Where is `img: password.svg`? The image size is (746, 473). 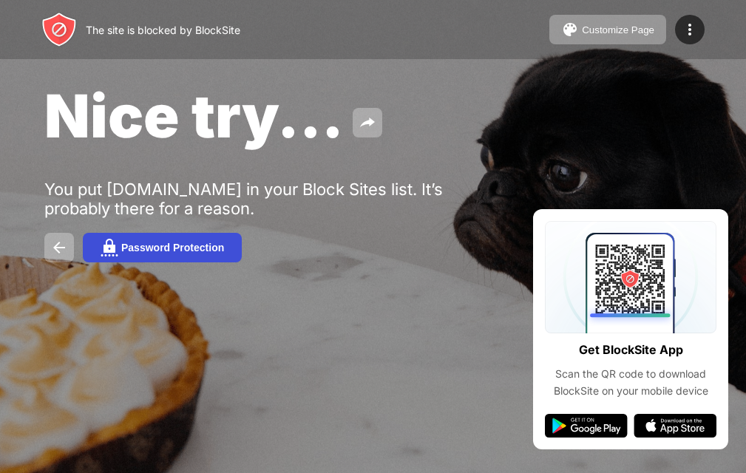
img: password.svg is located at coordinates (109, 248).